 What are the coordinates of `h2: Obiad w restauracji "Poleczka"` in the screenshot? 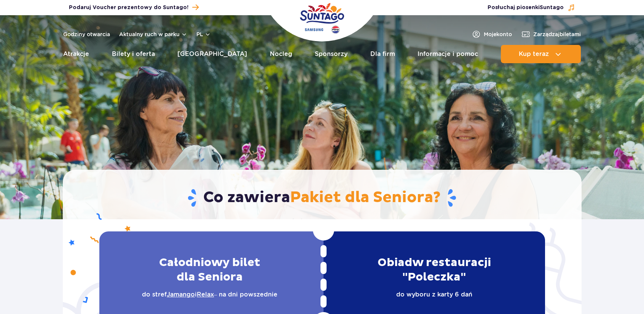 It's located at (434, 270).